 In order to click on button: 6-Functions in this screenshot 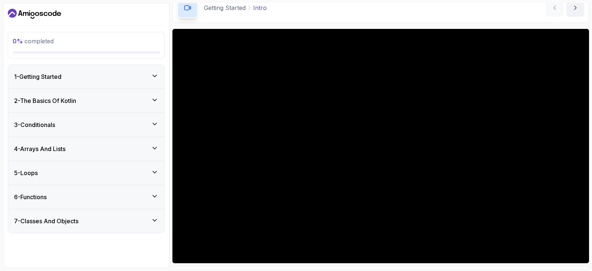, I will do `click(86, 197)`.